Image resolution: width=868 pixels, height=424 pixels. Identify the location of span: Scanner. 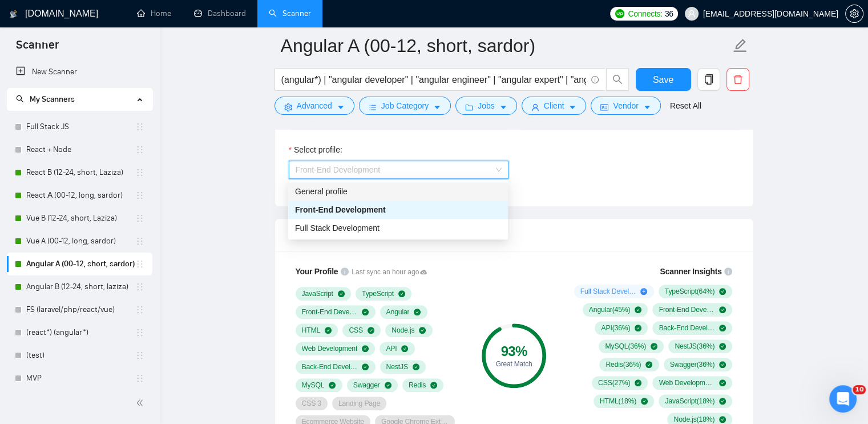
(37, 48).